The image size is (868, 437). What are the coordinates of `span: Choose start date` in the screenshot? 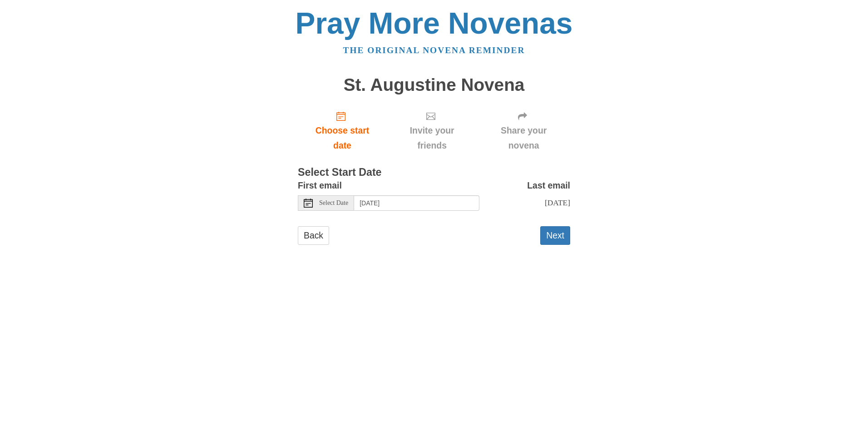 It's located at (342, 138).